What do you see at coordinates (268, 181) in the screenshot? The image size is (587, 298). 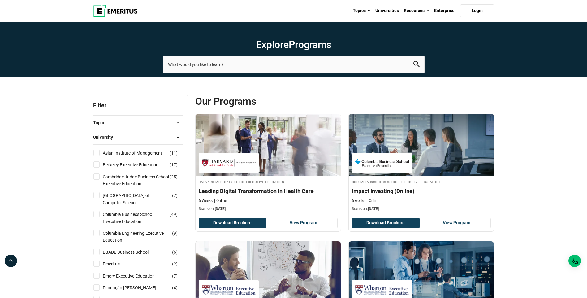 I see `h4: Harvard Medical School Executive Education` at bounding box center [268, 181].